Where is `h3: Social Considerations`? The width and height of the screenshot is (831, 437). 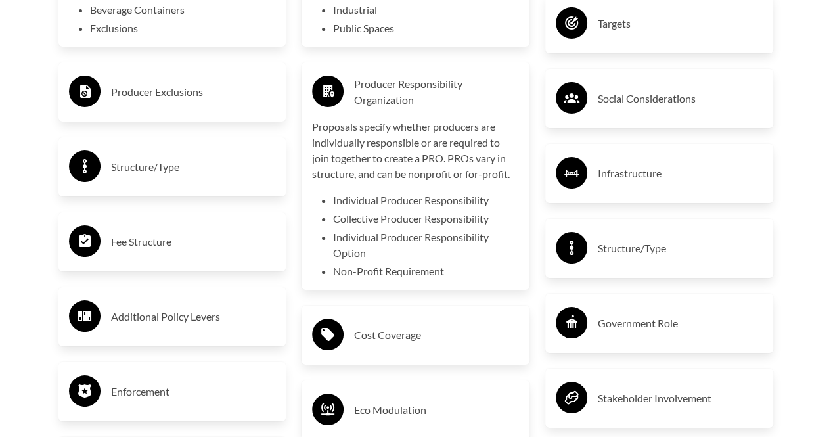
h3: Social Considerations is located at coordinates (680, 99).